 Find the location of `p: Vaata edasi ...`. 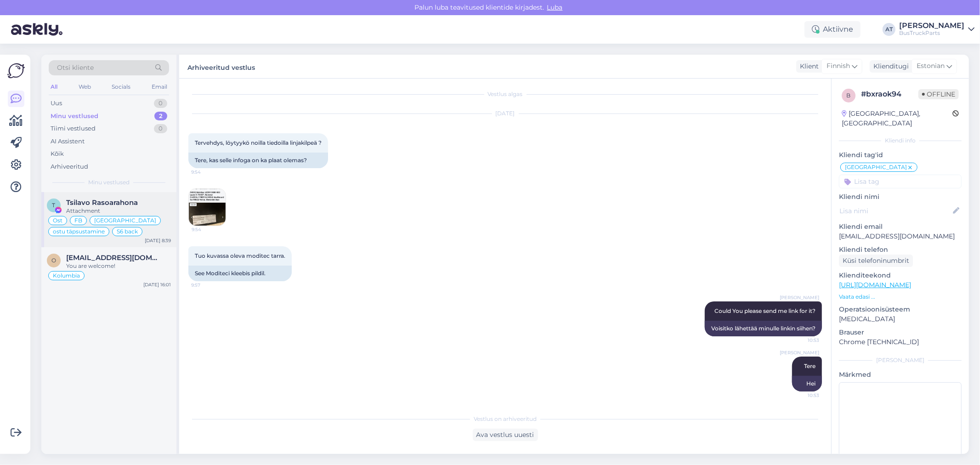

p: Vaata edasi ... is located at coordinates (900, 296).